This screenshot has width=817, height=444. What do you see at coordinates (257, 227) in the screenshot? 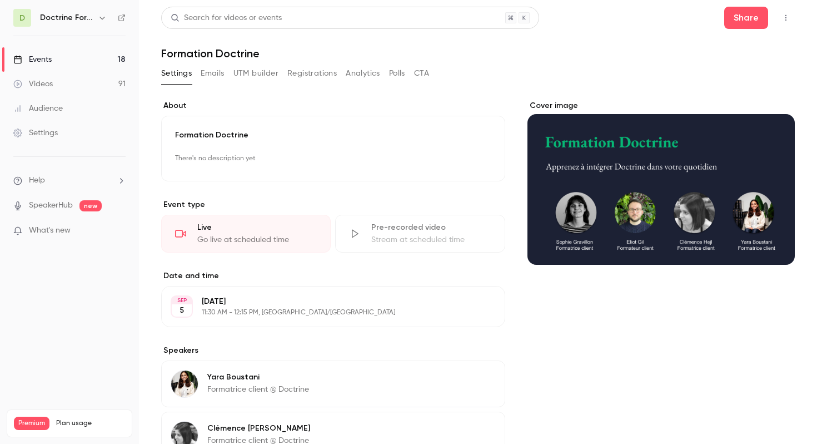
I see `div: Live` at bounding box center [257, 227].